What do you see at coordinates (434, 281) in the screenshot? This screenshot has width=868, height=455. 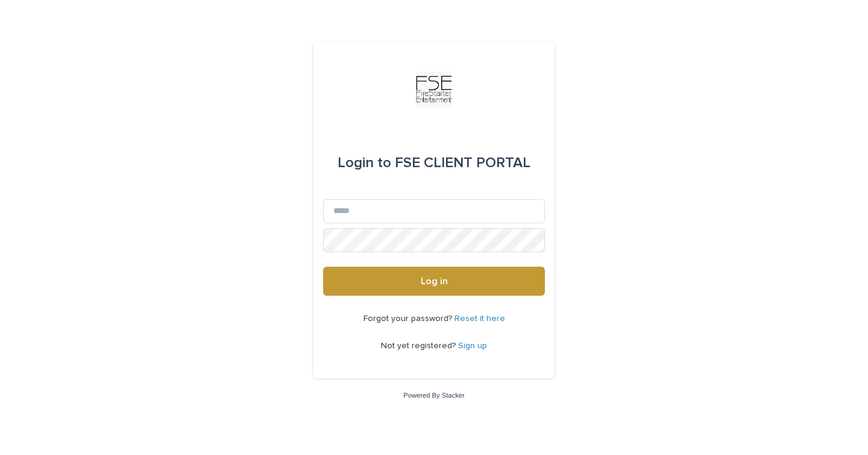 I see `button: Log in` at bounding box center [434, 281].